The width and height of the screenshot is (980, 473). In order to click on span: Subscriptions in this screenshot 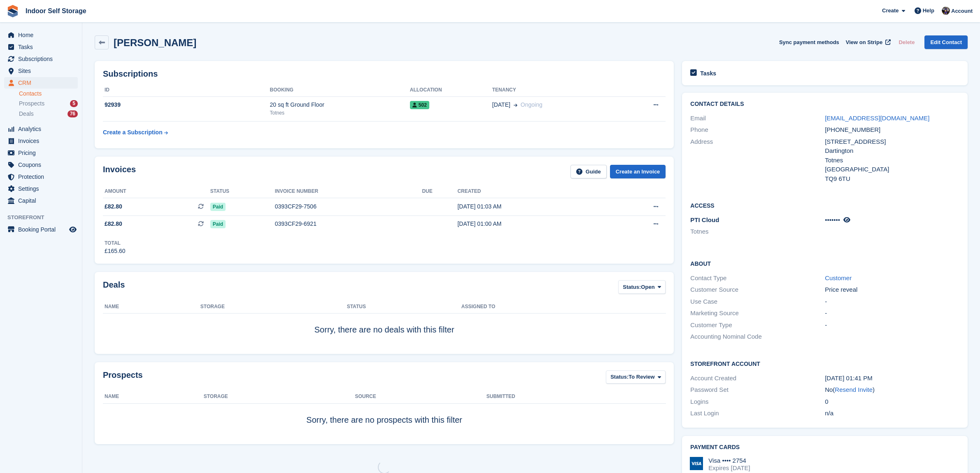, I will do `click(42, 59)`.